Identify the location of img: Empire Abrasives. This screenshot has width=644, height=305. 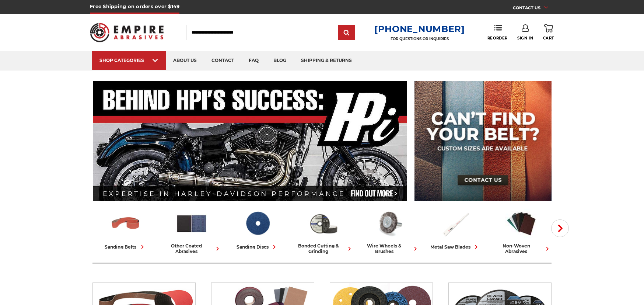
(127, 33).